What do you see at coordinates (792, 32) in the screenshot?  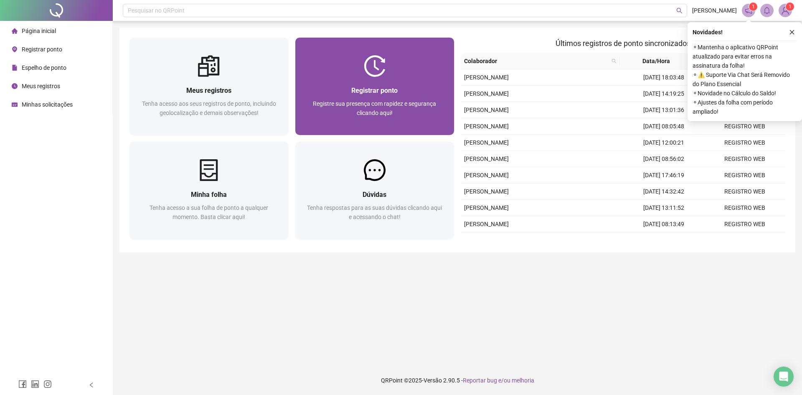 I see `span: close` at bounding box center [792, 32].